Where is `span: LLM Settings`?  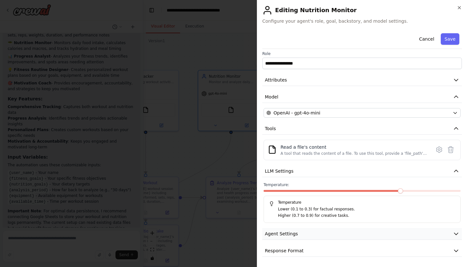
span: LLM Settings is located at coordinates (279, 171).